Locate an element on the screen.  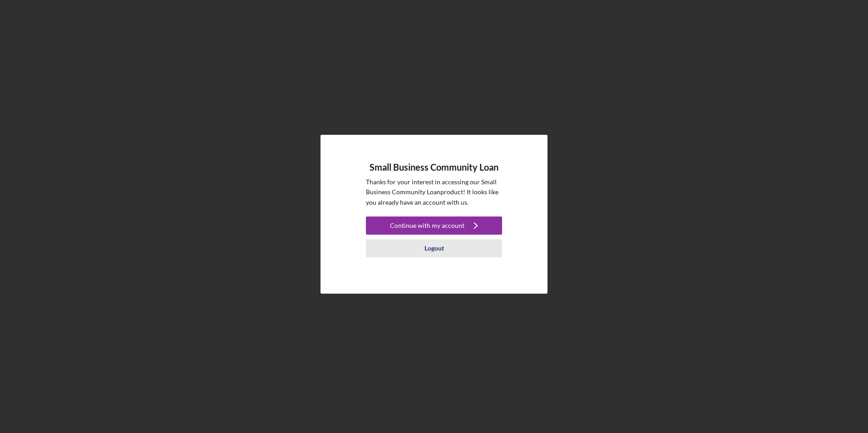
h4: Small Business Community Loan is located at coordinates (434, 167).